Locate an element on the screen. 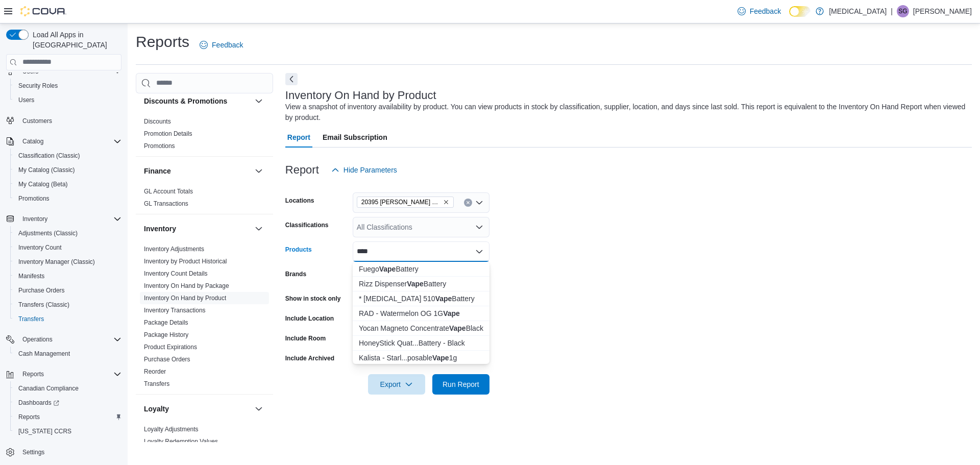 The height and width of the screenshot is (465, 980). button: Purchase Orders is located at coordinates (68, 291).